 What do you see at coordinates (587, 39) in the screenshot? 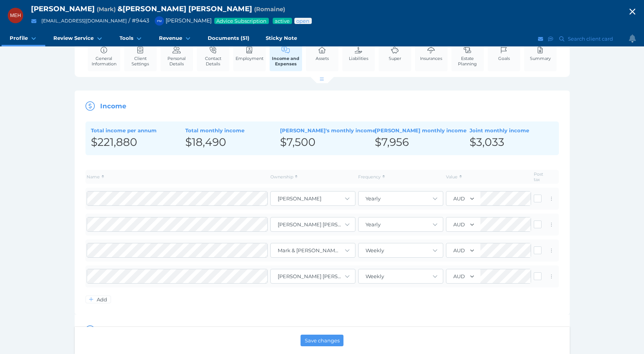
I see `button: Search client card` at bounding box center [587, 39].